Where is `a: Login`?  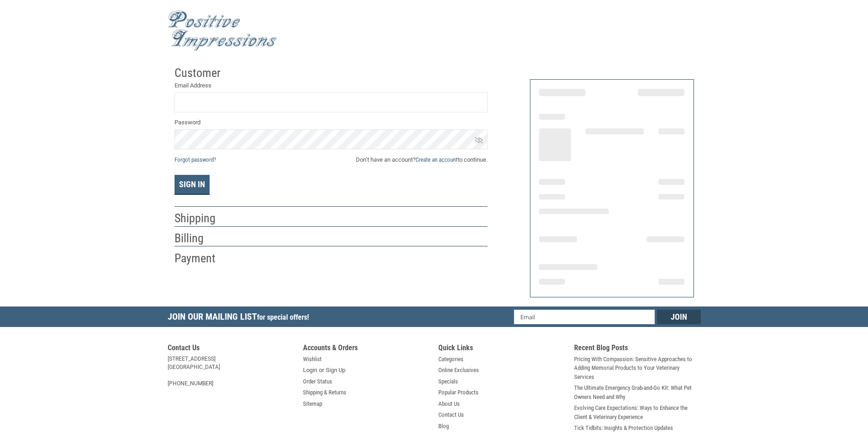
a: Login is located at coordinates (310, 370).